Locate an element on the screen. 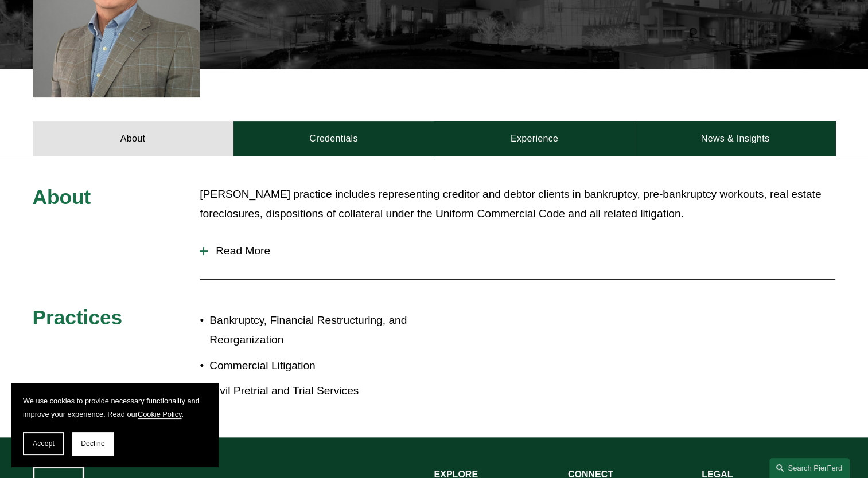  a: Search this site is located at coordinates (809, 468).